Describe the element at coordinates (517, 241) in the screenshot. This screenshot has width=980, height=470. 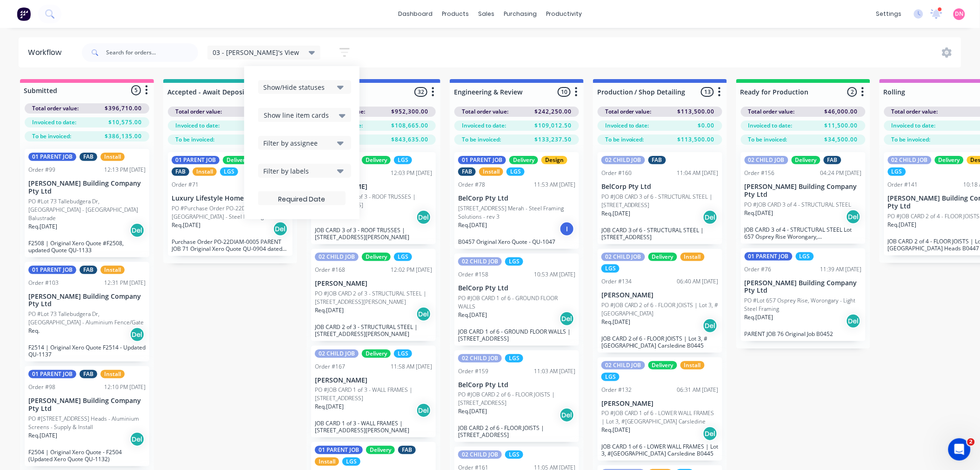
I see `p: B0457 Original Xero Quote - QU-1047` at that location.